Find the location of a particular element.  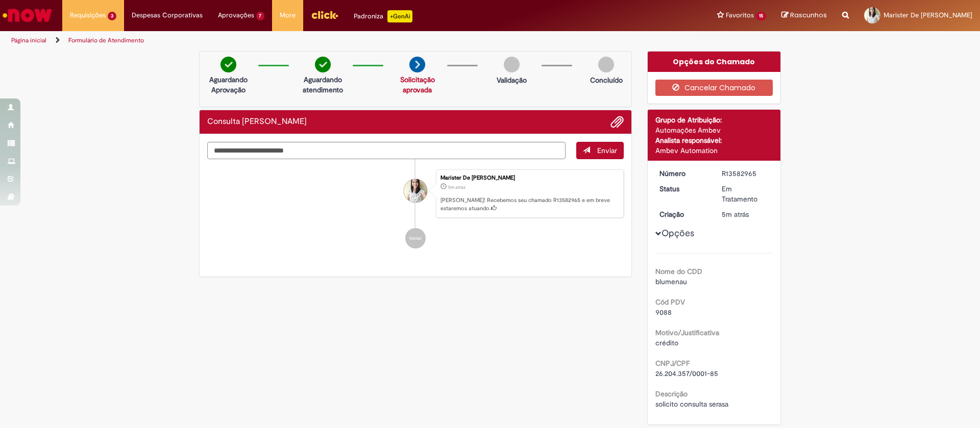

div: Marister De Jesus Saraiva Da Silva is located at coordinates (416, 191).